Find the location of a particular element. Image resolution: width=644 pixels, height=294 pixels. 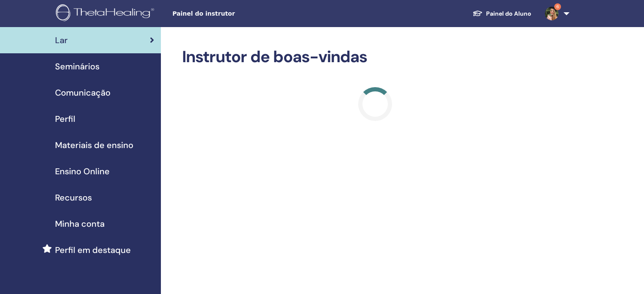

span: Ensino Online is located at coordinates (82, 171).